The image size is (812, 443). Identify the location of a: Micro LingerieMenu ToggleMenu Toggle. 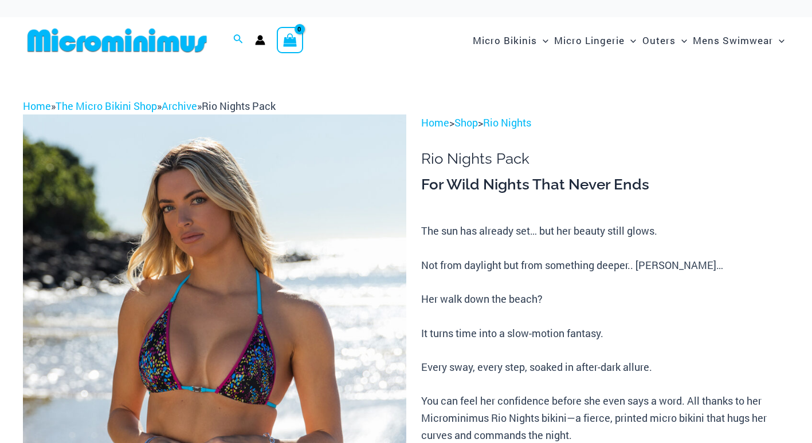
(595, 40).